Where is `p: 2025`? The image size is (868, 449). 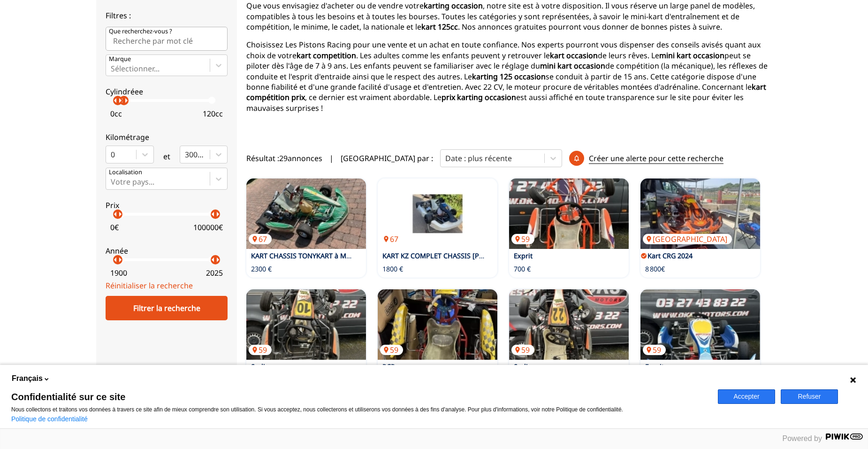 p: 2025 is located at coordinates (215, 273).